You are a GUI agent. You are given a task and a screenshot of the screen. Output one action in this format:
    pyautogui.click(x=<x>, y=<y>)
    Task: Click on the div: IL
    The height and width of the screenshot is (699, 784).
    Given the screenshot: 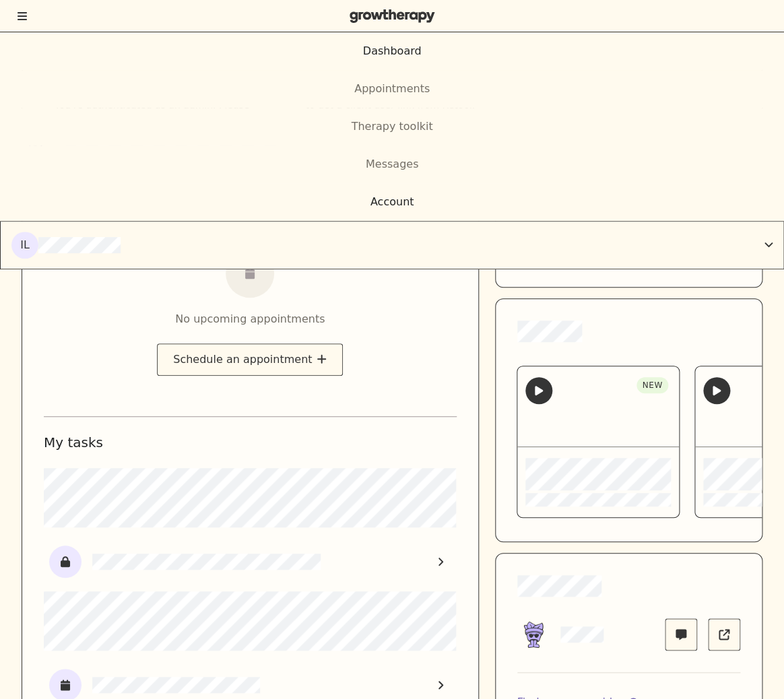 What is the action you would take?
    pyautogui.click(x=25, y=245)
    